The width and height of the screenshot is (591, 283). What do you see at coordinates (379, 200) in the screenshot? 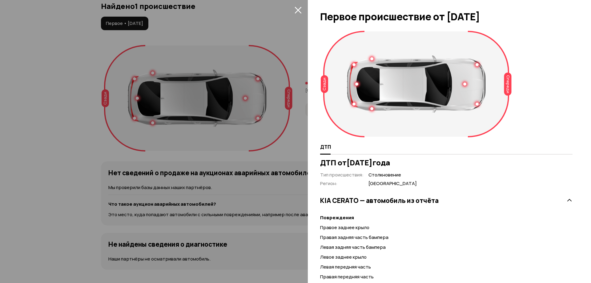
I see `h3: KIA CERATO — автомобиль из отчёта` at bounding box center [379, 200].